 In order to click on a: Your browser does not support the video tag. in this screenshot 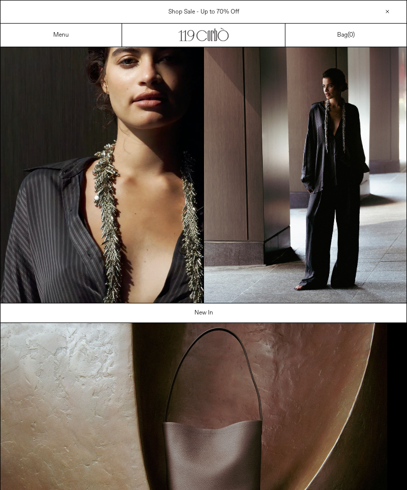, I will do `click(102, 302)`.